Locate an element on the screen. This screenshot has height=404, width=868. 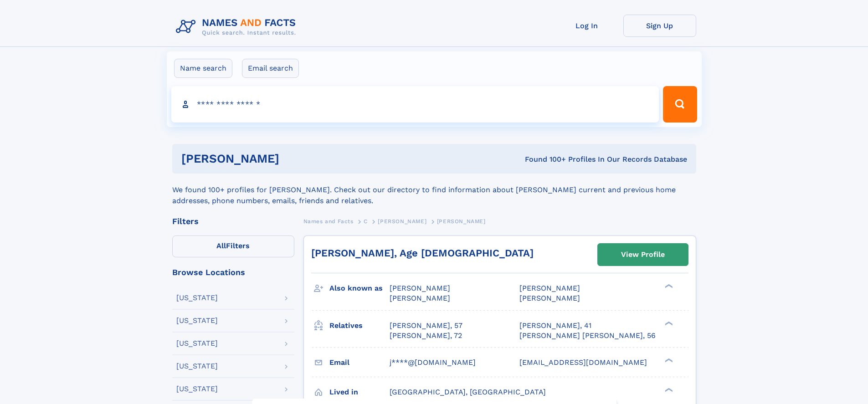
a: Names and Facts is located at coordinates (328, 221).